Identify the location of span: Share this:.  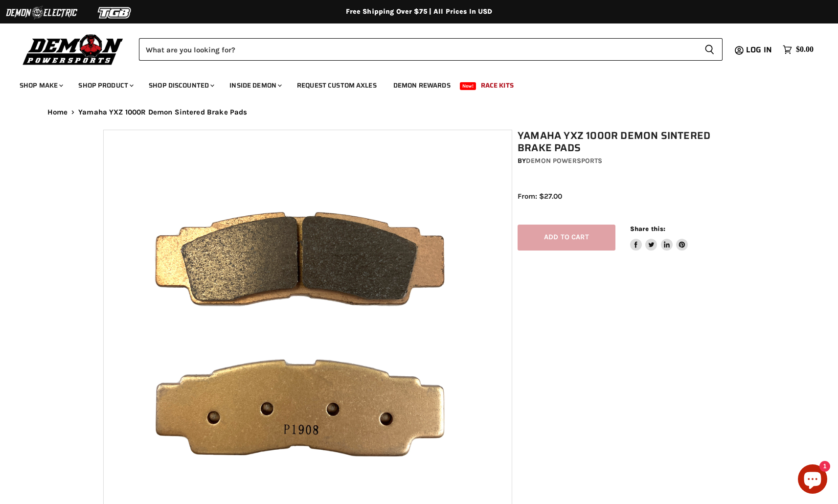
(648, 228).